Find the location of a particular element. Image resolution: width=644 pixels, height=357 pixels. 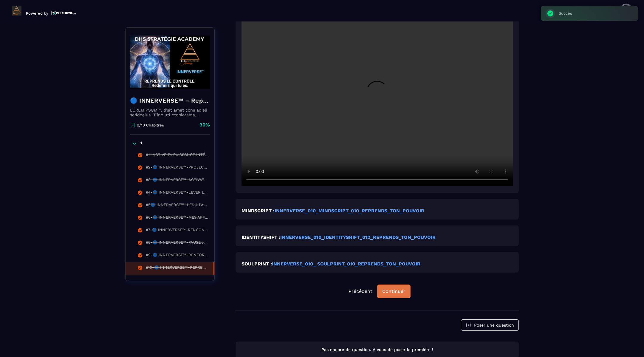

button: Poser une question is located at coordinates (490, 325).